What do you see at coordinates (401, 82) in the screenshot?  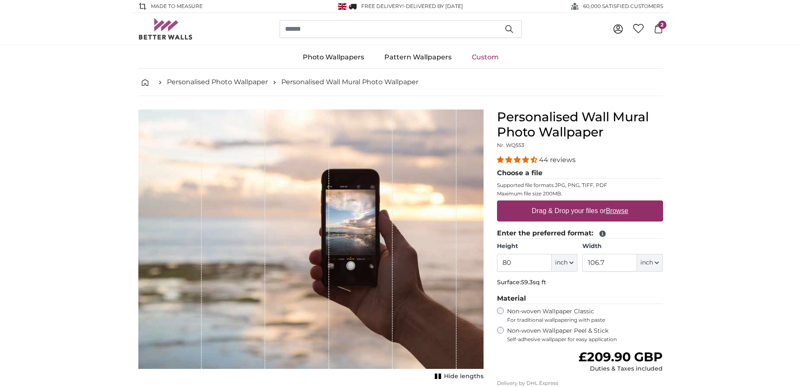 I see `nav: breadcrumbs` at bounding box center [401, 82].